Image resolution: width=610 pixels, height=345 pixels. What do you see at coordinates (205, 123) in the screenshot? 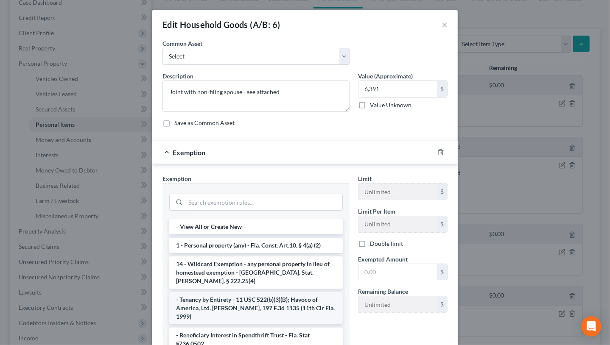
I see `label: Save as Common Asset` at bounding box center [205, 123].